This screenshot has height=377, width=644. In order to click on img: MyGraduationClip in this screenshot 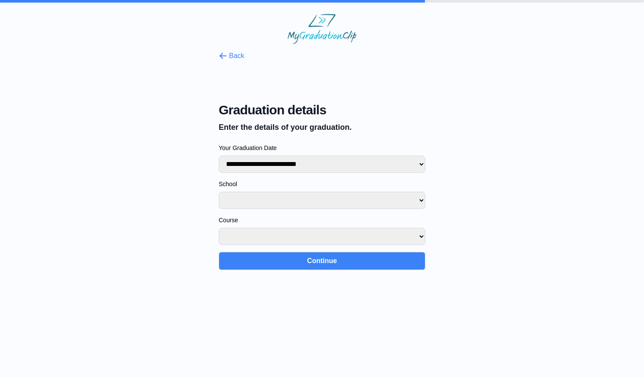, I will do `click(322, 29)`.